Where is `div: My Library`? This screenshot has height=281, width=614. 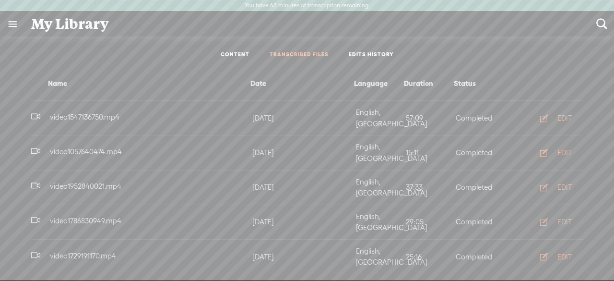
div: My Library is located at coordinates (307, 24).